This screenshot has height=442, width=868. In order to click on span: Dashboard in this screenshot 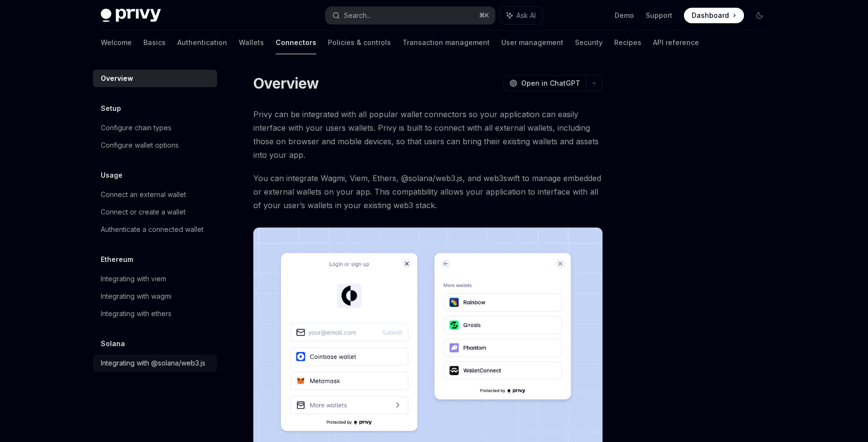, I will do `click(710, 15)`.